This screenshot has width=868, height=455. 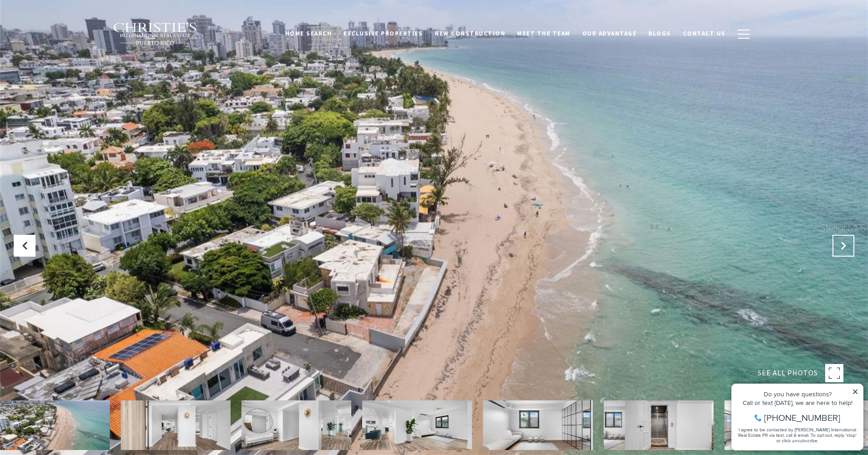 What do you see at coordinates (469, 34) in the screenshot?
I see `a: New Construction` at bounding box center [469, 34].